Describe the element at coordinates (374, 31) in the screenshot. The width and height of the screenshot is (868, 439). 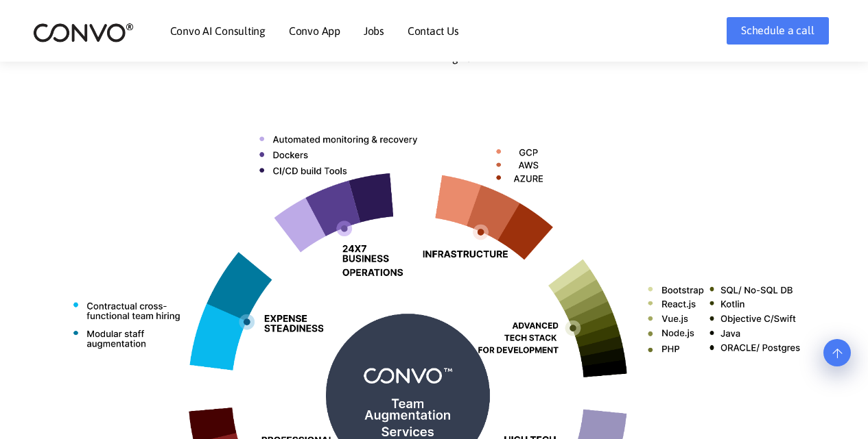
I see `a: Jobs` at that location.